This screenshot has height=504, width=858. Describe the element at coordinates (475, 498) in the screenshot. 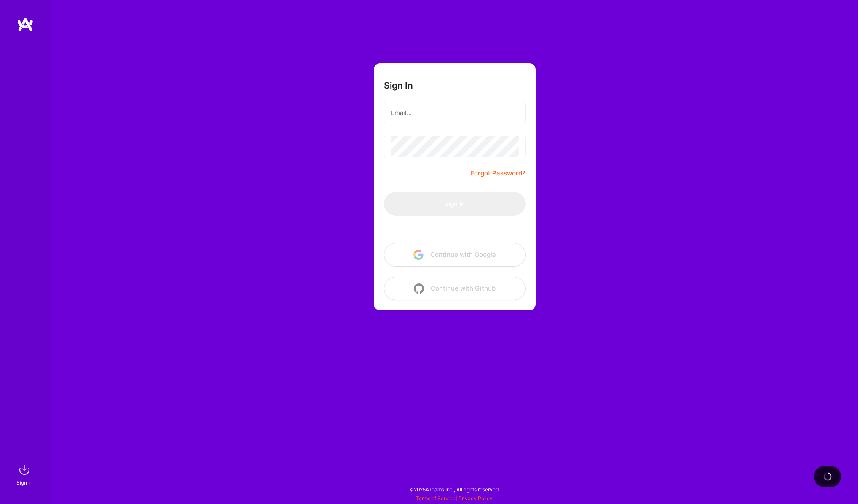

I see `a: Privacy Policy` at that location.